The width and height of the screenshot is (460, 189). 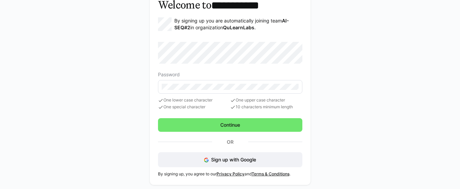 I want to click on a: Privacy Policy, so click(x=230, y=173).